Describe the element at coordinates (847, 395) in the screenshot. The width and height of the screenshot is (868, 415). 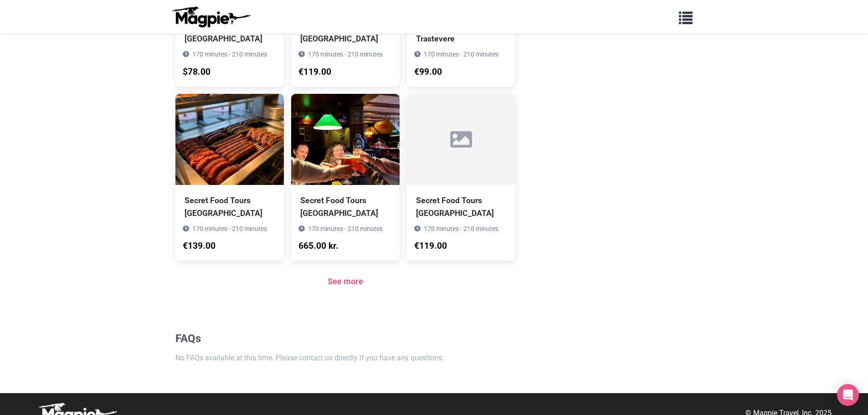
I see `div: Open Intercom Messenger` at that location.